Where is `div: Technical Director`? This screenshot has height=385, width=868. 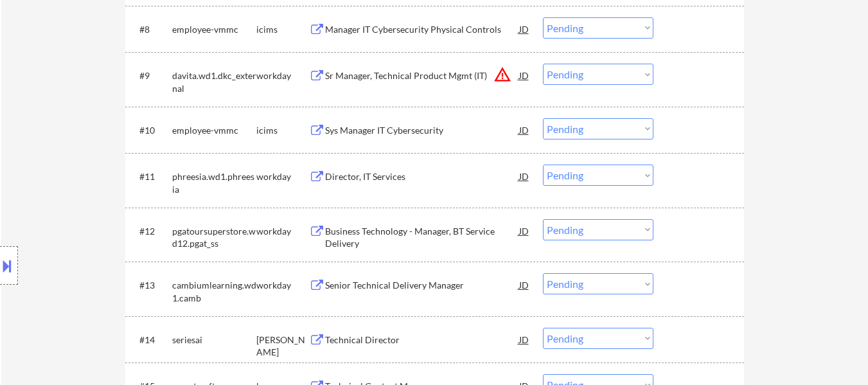
div: Technical Director is located at coordinates (422, 340).